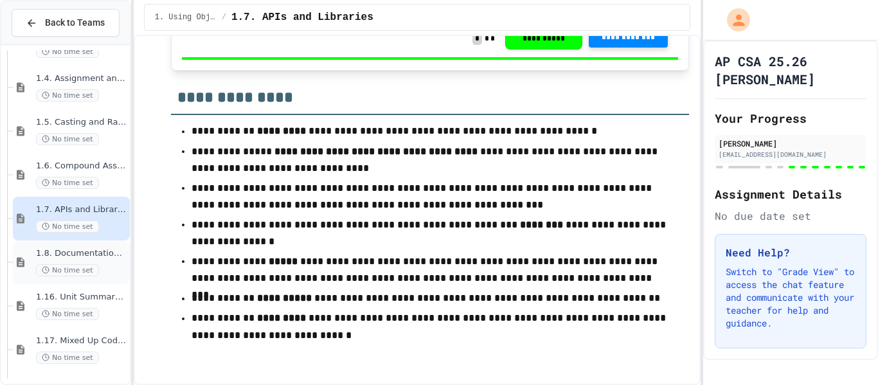 The height and width of the screenshot is (385, 878). What do you see at coordinates (75, 22) in the screenshot?
I see `span: Back to Teams` at bounding box center [75, 22].